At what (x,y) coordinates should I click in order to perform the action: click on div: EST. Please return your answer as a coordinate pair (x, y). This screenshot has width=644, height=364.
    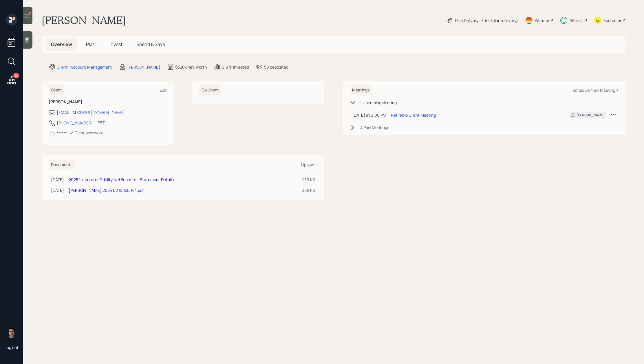
    Looking at the image, I should click on (101, 123).